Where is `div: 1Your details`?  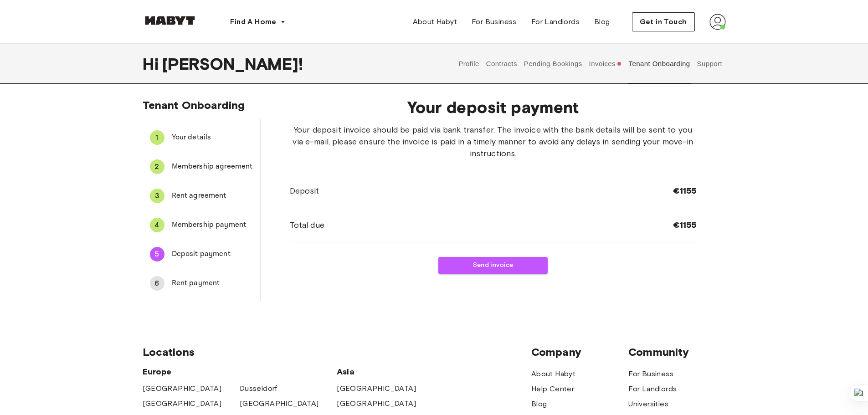 div: 1Your details is located at coordinates (202, 137).